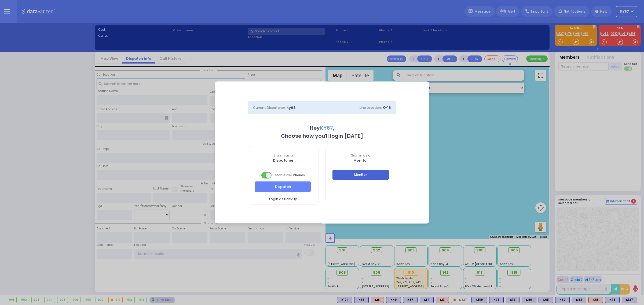 The height and width of the screenshot is (305, 644). What do you see at coordinates (322, 128) in the screenshot?
I see `b: Hey ,` at bounding box center [322, 128].